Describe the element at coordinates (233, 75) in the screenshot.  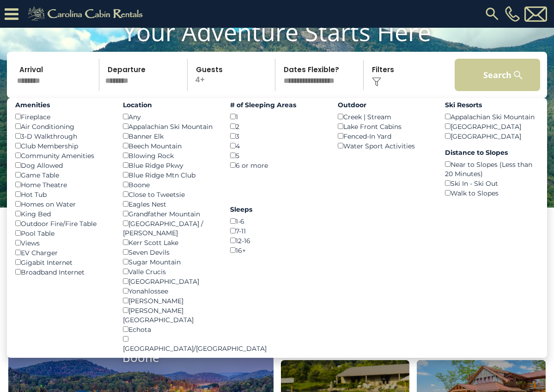
I see `p: 4+` at that location.